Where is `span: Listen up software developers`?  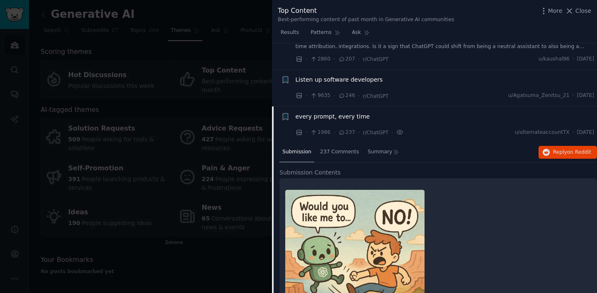 span: Listen up software developers is located at coordinates (339, 80).